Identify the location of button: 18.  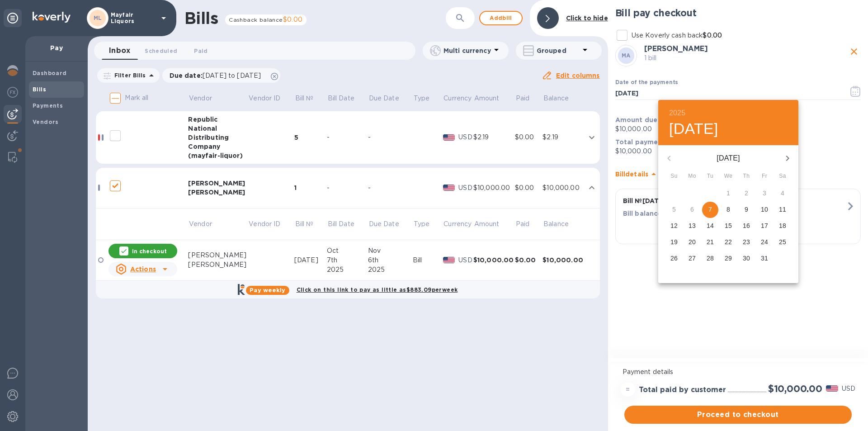
(782, 226).